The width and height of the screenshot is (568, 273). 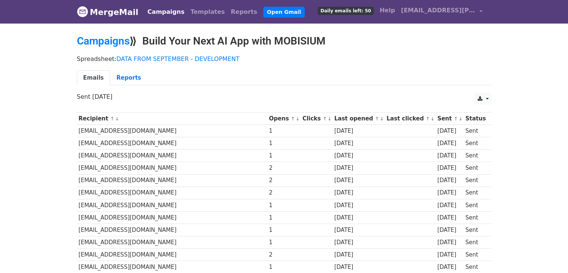 I want to click on a: Templates, so click(x=208, y=12).